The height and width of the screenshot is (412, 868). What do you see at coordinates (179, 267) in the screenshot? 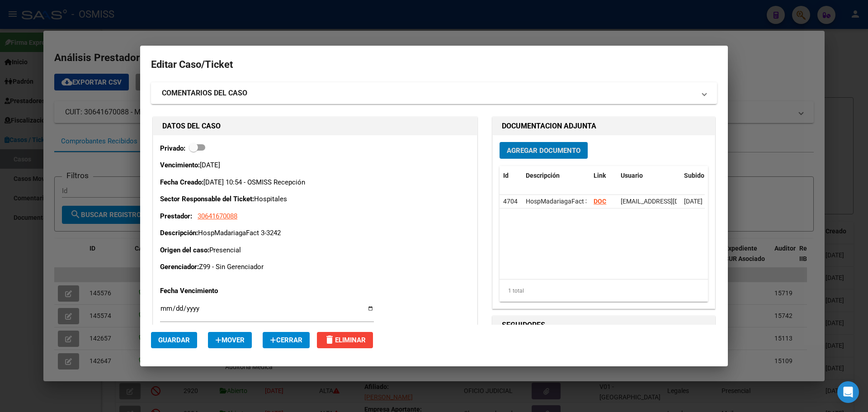
I see `strong: Gerenciador:` at bounding box center [179, 267].